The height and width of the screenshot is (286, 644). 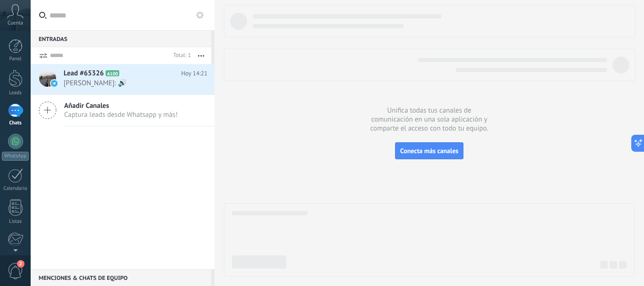 I want to click on div: Total: 1, so click(x=180, y=55).